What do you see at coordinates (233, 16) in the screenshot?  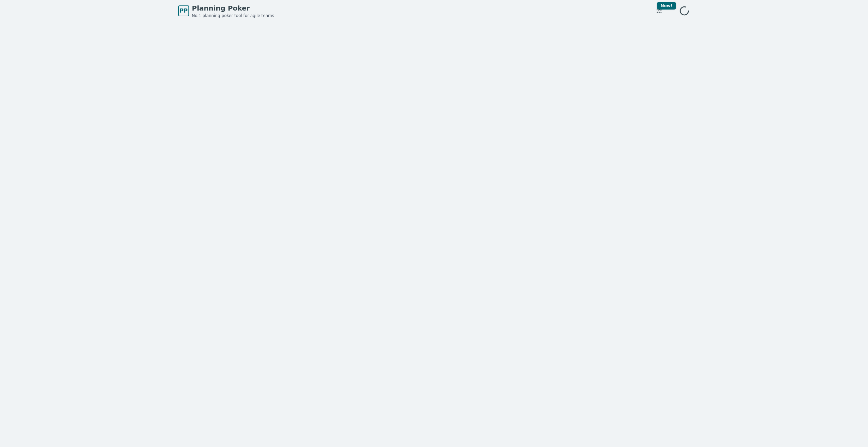 I see `span: No.1 planning poker tool for agile teams` at bounding box center [233, 16].